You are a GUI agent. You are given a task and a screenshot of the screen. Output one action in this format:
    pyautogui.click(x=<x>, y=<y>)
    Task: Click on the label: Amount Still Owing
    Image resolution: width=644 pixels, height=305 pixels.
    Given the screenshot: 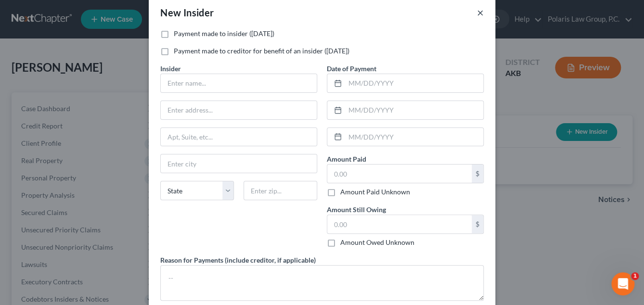 What is the action you would take?
    pyautogui.click(x=356, y=209)
    